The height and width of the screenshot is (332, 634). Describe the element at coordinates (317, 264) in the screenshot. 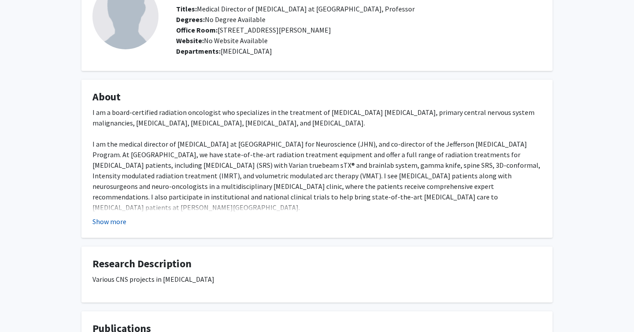

I see `h4: Research Description` at that location.